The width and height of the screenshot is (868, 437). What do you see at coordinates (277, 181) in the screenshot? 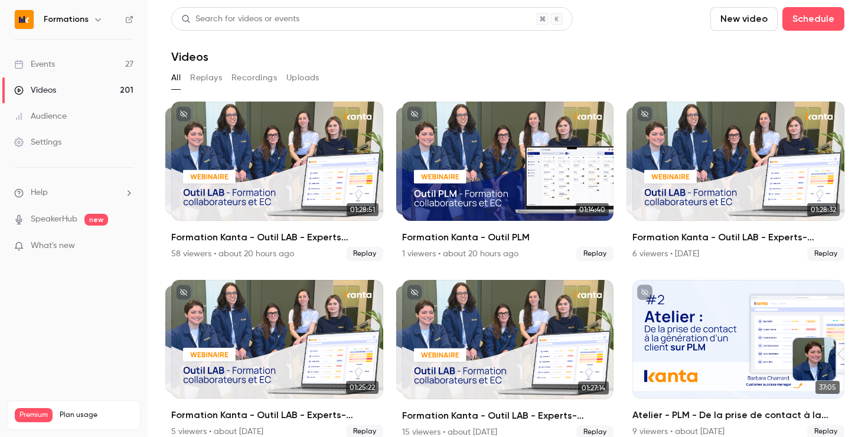
I see `a: 01:28:5101:28:51Formation Kanta - Outil LAB - Experts Comptables & Collaborateurs58 viewers • abo...` at bounding box center [277, 181].